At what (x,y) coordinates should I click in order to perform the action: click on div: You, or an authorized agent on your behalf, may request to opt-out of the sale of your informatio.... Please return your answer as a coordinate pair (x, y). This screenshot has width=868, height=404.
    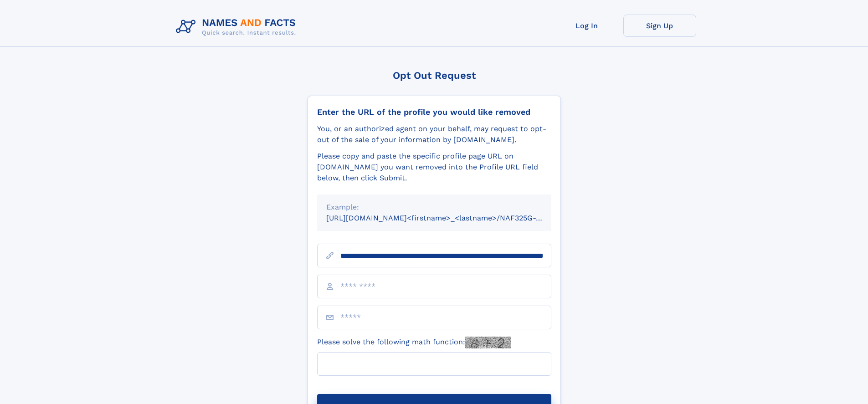
    Looking at the image, I should click on (434, 134).